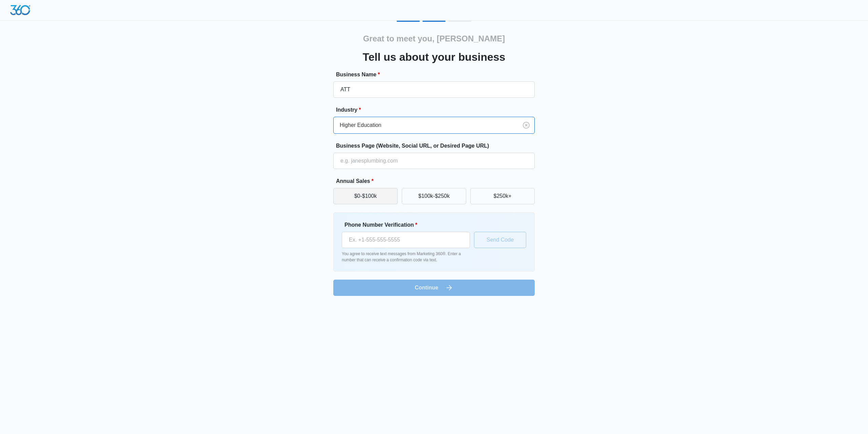  Describe the element at coordinates (436, 182) in the screenshot. I see `label: Annual Sales` at that location.